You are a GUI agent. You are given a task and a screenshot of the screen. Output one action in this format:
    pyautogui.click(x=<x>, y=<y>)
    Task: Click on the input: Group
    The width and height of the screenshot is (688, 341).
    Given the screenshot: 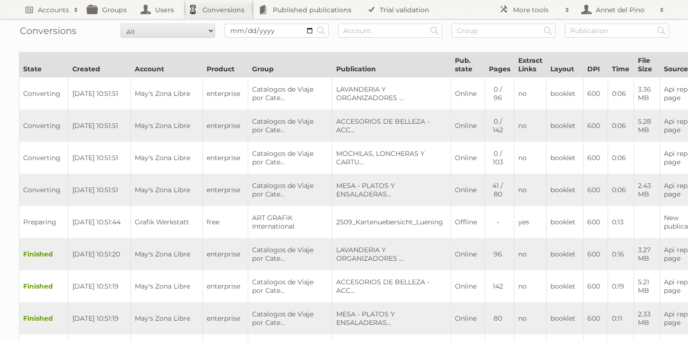 What is the action you would take?
    pyautogui.click(x=503, y=31)
    